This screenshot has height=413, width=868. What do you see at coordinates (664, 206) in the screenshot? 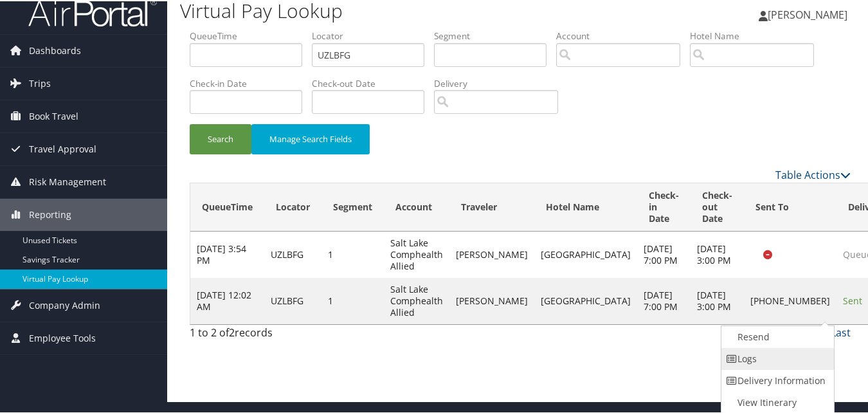
I see `th: Check-in Date: activate to sort column ascending` at bounding box center [664, 206].